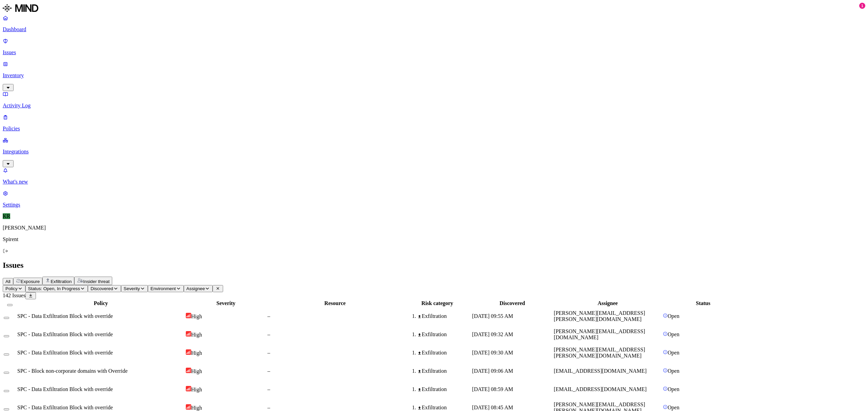 This screenshot has width=868, height=411. What do you see at coordinates (434, 53) in the screenshot?
I see `p: Issues` at bounding box center [434, 53].